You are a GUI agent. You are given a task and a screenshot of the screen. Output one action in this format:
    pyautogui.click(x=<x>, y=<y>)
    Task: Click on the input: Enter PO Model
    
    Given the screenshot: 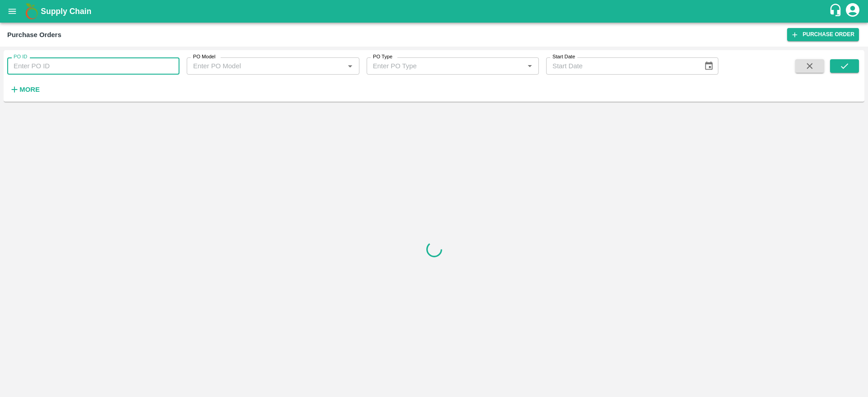 What is the action you would take?
    pyautogui.click(x=266, y=66)
    